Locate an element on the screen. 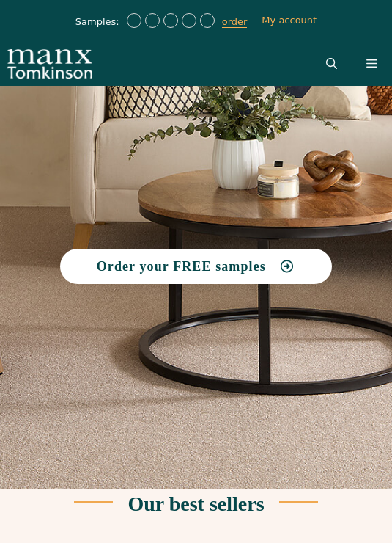 This screenshot has width=392, height=543. a: My account is located at coordinates (289, 20).